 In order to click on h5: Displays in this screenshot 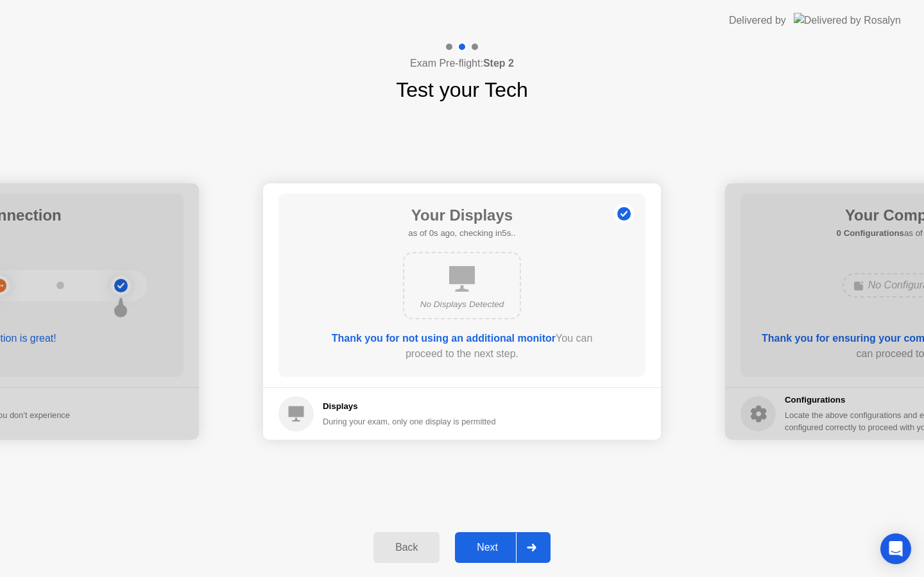, I will do `click(409, 406)`.